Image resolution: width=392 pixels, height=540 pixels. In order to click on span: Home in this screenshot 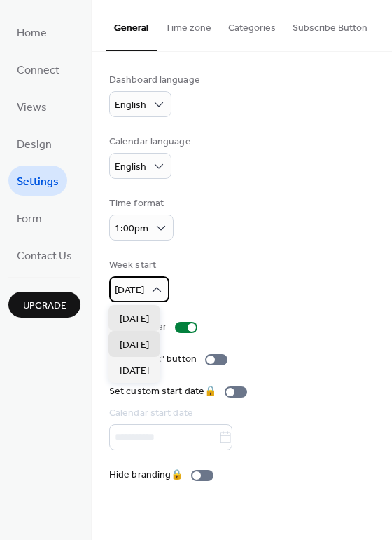, I will do `click(31, 33)`.